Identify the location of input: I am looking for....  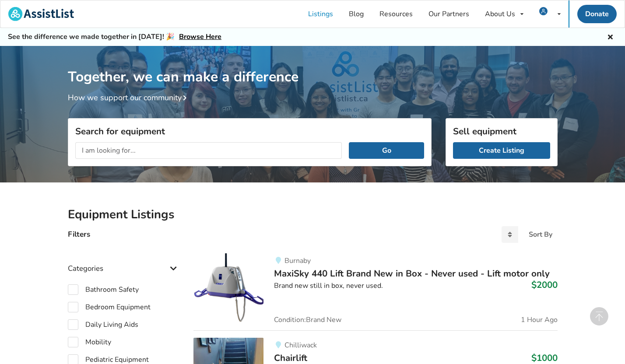
(209, 150).